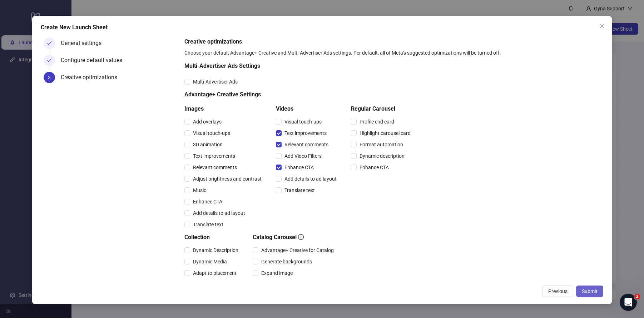 This screenshot has height=318, width=644. Describe the element at coordinates (385, 133) in the screenshot. I see `span: Highlight carousel card` at that location.